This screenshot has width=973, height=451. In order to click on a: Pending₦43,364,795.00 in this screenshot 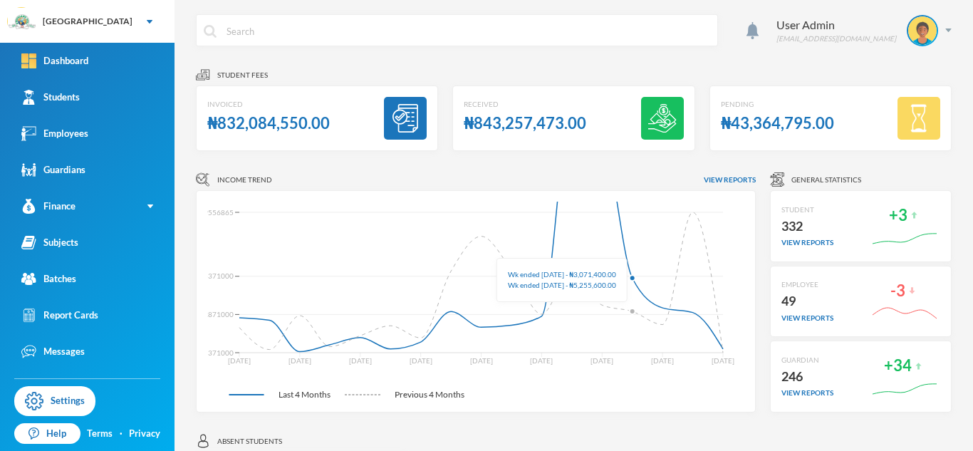, I will do `click(831, 118)`.